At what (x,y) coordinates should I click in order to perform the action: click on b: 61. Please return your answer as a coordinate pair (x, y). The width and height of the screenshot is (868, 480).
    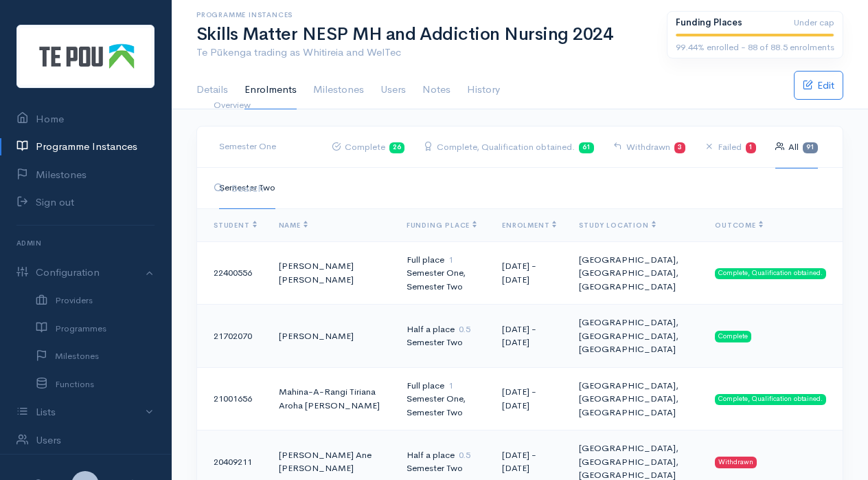
    Looking at the image, I should click on (587, 148).